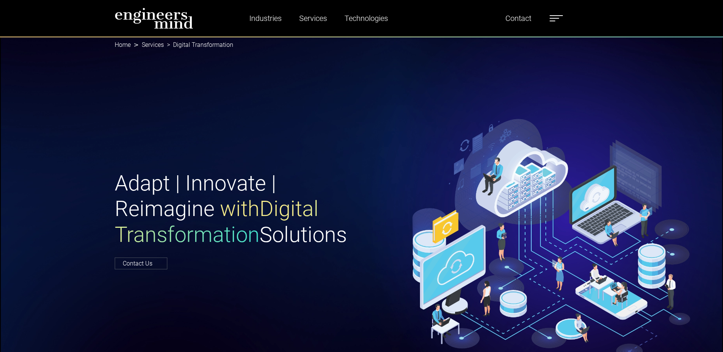 The height and width of the screenshot is (352, 723). I want to click on a: Industries, so click(265, 18).